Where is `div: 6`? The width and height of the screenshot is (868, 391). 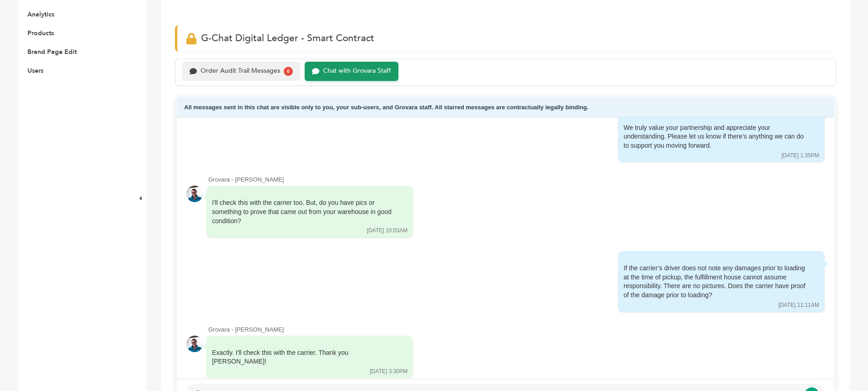 div: 6 is located at coordinates (288, 71).